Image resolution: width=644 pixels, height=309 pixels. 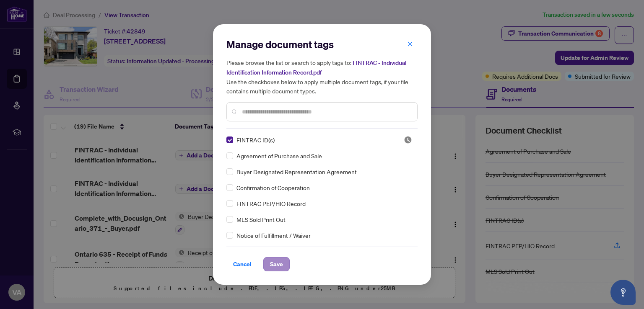 What do you see at coordinates (296, 172) in the screenshot?
I see `span: Buyer Designated Representation Agreement` at bounding box center [296, 172].